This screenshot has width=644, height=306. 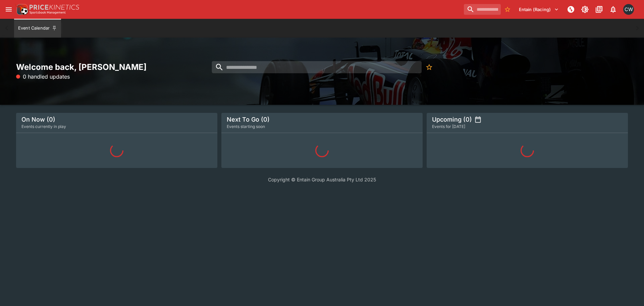 I want to click on img: PriceKinetics, so click(x=54, y=7).